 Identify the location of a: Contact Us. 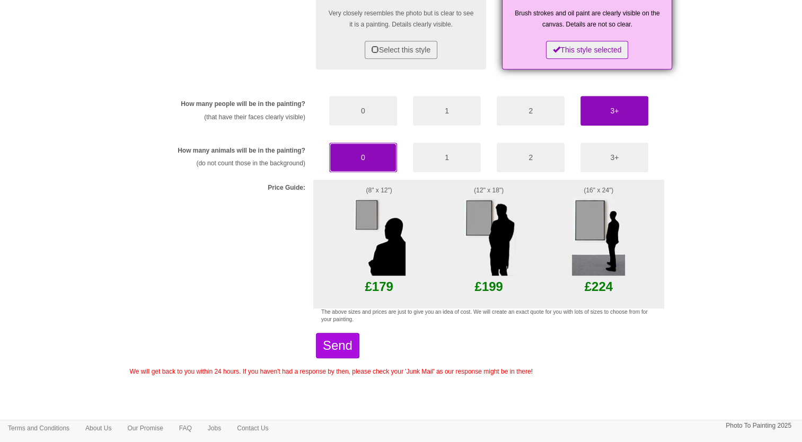
(252, 428).